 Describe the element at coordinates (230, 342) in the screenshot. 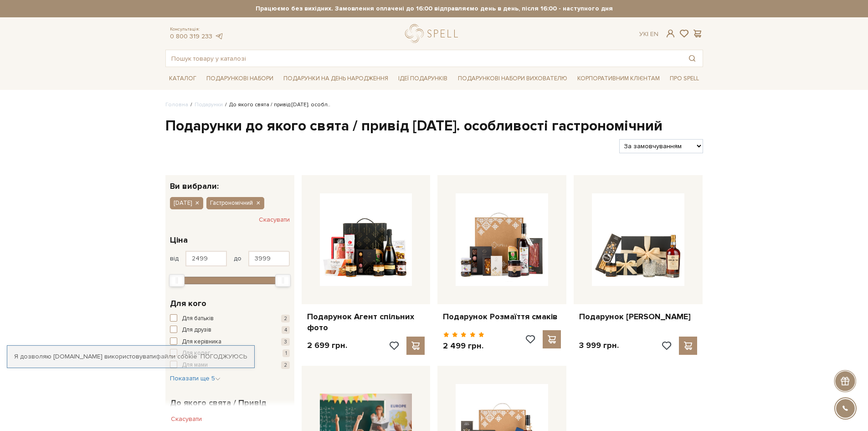

I see `button: Для керівника 3` at that location.